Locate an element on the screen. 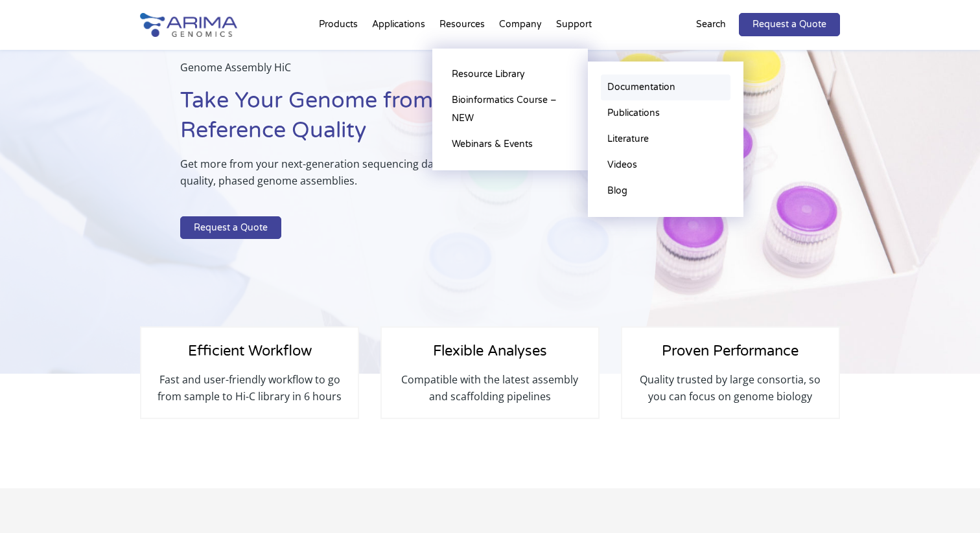  input: Other (please describe) is located at coordinates (7, 358).